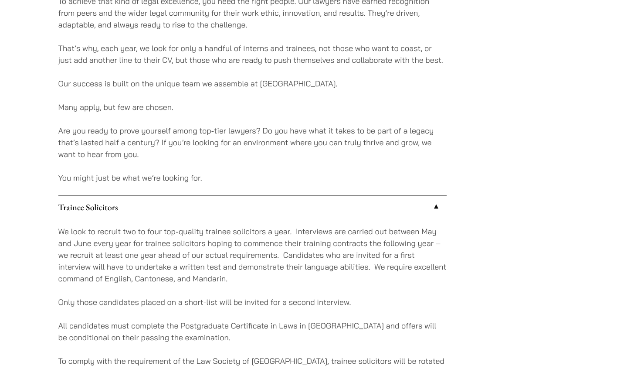 This screenshot has height=366, width=634. What do you see at coordinates (252, 54) in the screenshot?
I see `p: That’s why, each year, we look for only a handful of interns and trainees, not those who want to ...` at bounding box center [252, 54].